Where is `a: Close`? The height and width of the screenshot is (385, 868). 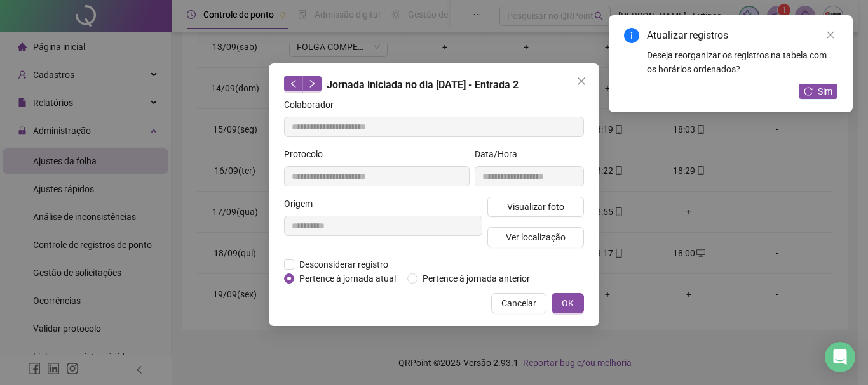 a: Close is located at coordinates (830, 35).